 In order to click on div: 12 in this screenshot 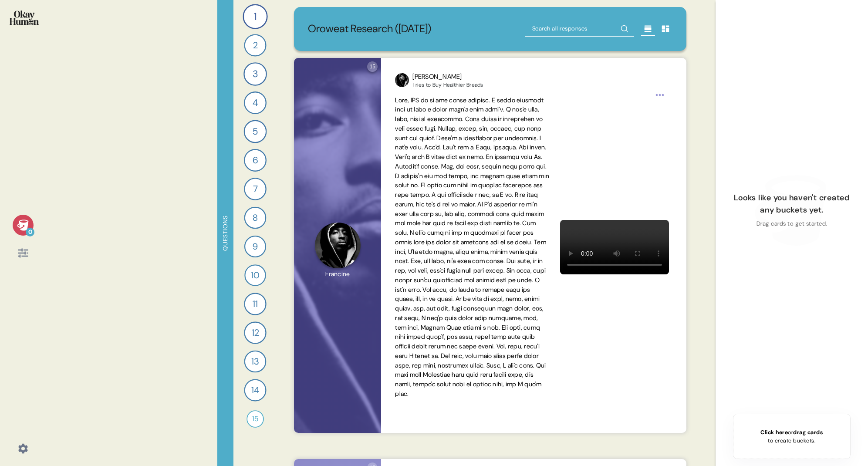, I will do `click(254, 333)`.